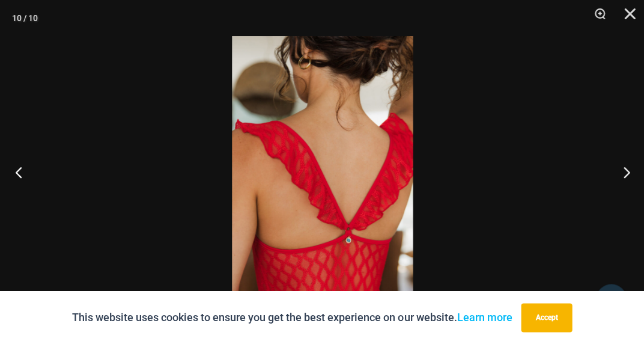 This screenshot has height=344, width=644. Describe the element at coordinates (25, 18) in the screenshot. I see `div: 10 / 10` at that location.